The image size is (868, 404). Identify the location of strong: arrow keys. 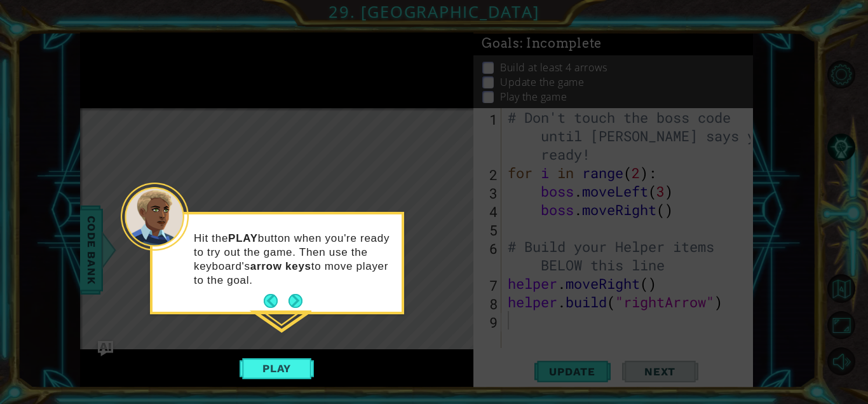
(281, 266).